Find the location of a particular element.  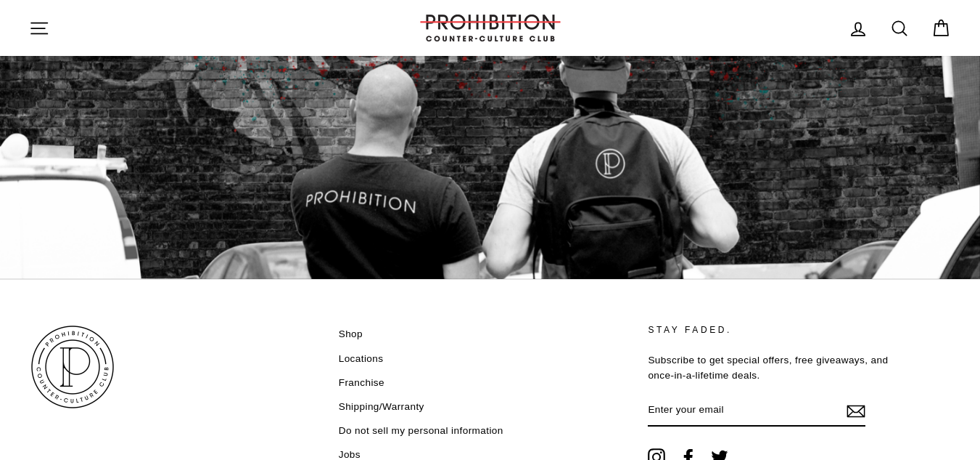

input: Enter your email is located at coordinates (757, 411).